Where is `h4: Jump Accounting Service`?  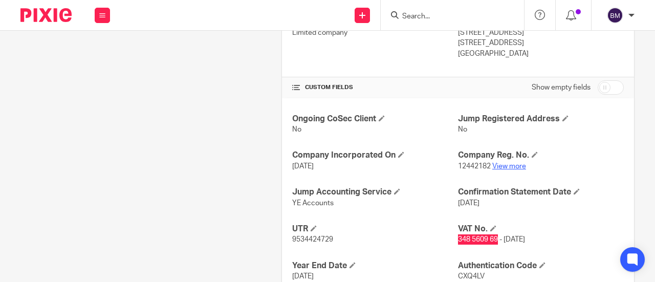
h4: Jump Accounting Service is located at coordinates (375, 192).